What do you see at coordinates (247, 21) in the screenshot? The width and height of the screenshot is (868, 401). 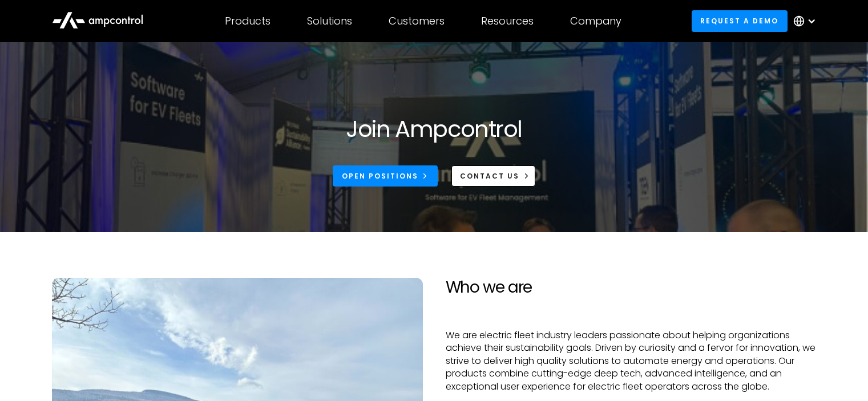 I see `div: Products` at bounding box center [247, 21].